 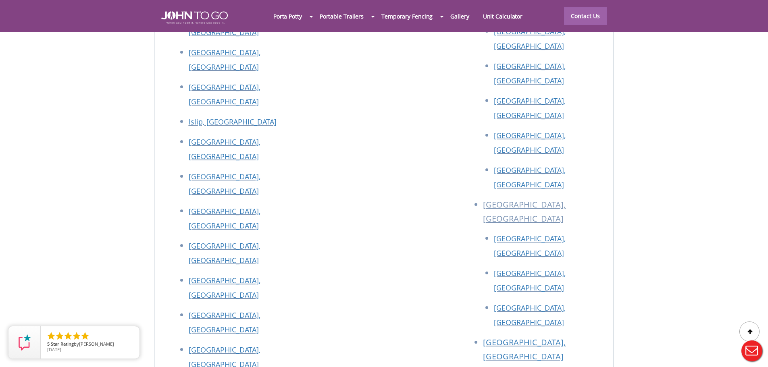 What do you see at coordinates (459, 16) in the screenshot?
I see `a: Gallery` at bounding box center [459, 16].